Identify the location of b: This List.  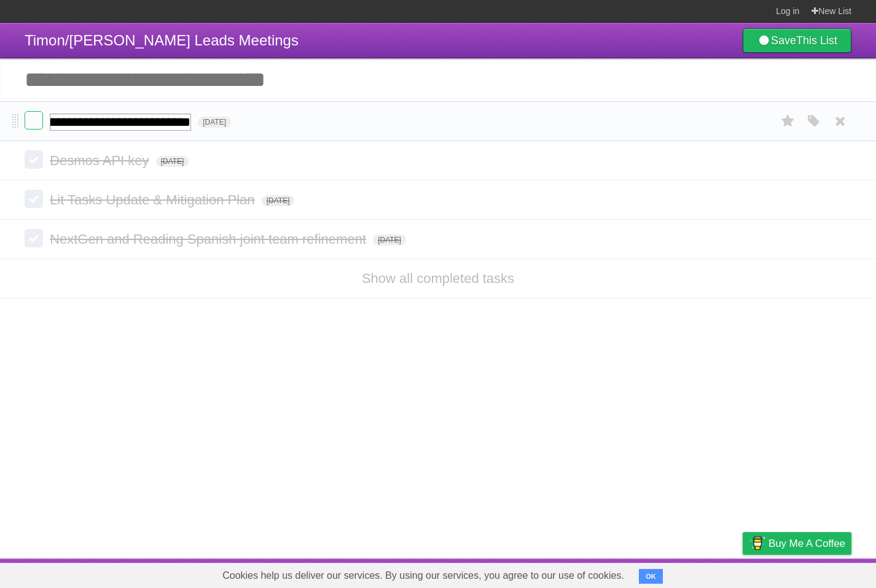
(816, 41).